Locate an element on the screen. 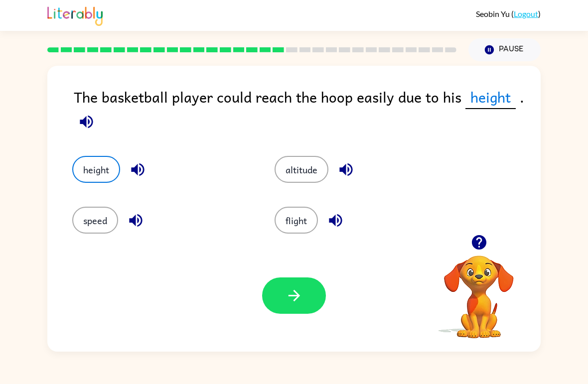  div: The basketball player could reach the hoop easily due to his . is located at coordinates (307, 110).